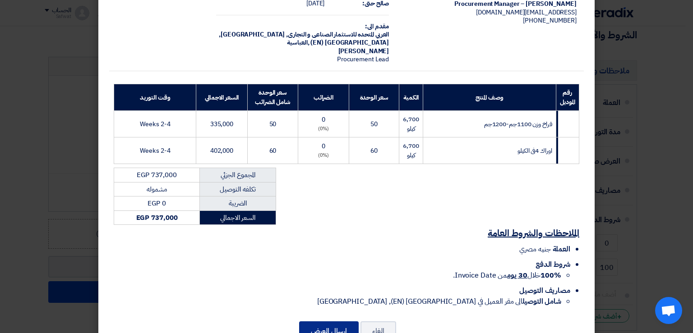  Describe the element at coordinates (157, 218) in the screenshot. I see `strong: EGP 737,000` at that location.